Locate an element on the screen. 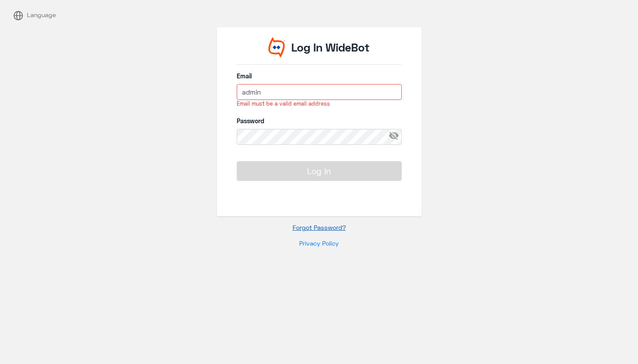 This screenshot has height=364, width=638. a: Forgot Password? is located at coordinates (319, 227).